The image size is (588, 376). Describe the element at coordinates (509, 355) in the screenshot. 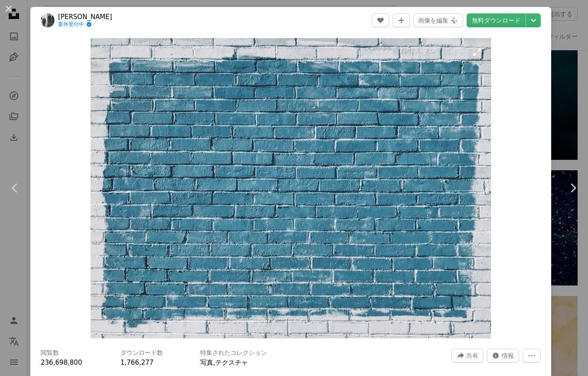

I see `span: 情報` at that location.